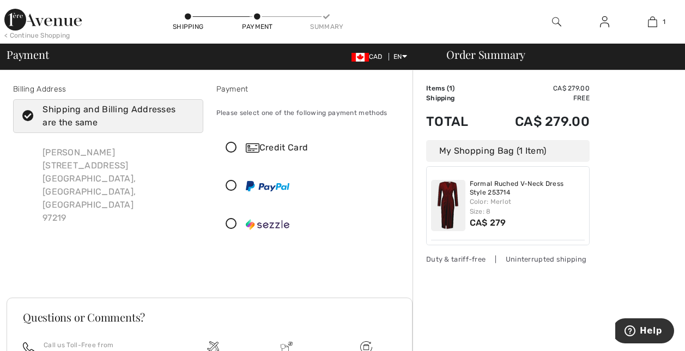  What do you see at coordinates (252, 148) in the screenshot?
I see `img: Credit Card` at bounding box center [252, 148].